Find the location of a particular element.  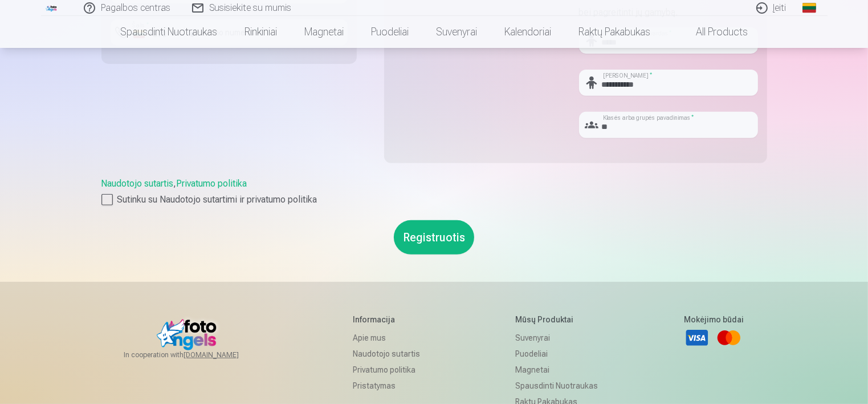

a: Raktų pakabukas is located at coordinates (614, 32).